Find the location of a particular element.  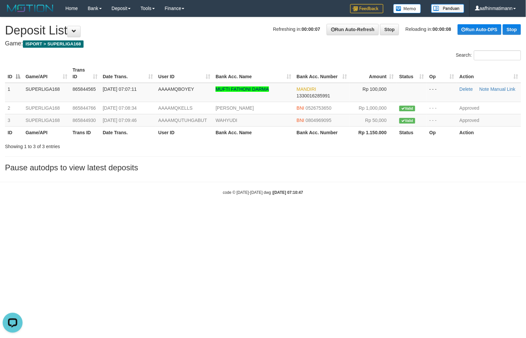

span: Reloading in: is located at coordinates (428, 29).